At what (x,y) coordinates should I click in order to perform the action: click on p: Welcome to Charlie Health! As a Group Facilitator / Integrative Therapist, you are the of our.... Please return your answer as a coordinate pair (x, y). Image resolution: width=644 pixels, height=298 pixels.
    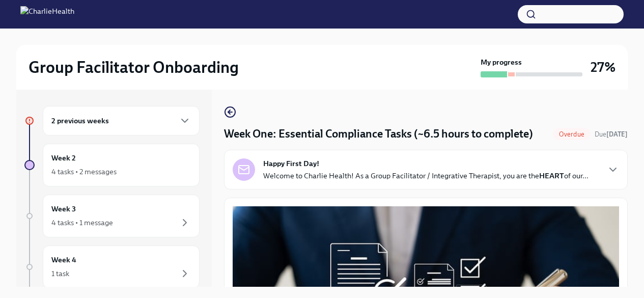
    Looking at the image, I should click on (426, 176).